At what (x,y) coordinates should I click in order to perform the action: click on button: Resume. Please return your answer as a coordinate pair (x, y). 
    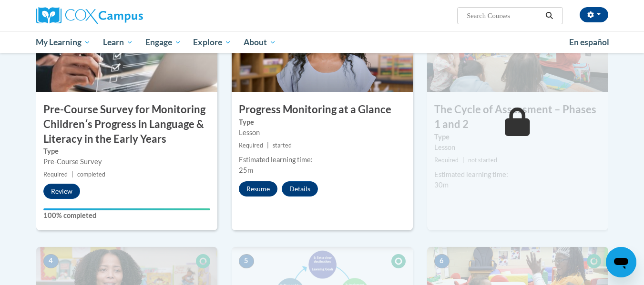
    Looking at the image, I should click on (258, 189).